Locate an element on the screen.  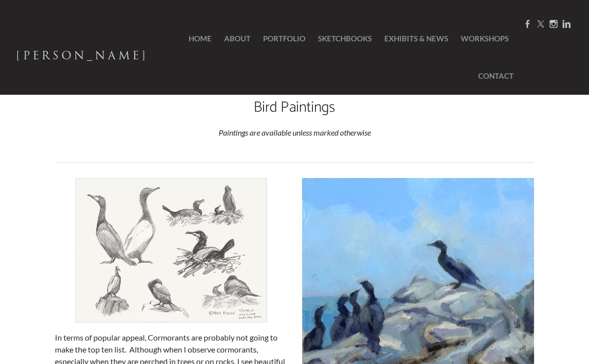
em: Paintings are available unless marked otherwise is located at coordinates (295, 132).